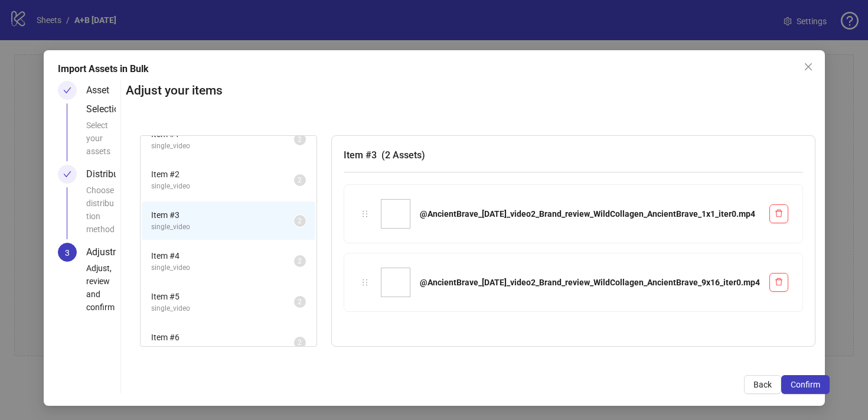 This screenshot has height=420, width=868. Describe the element at coordinates (396, 283) in the screenshot. I see `img: @AncientBrave_10-13-25_video2_Brand_review_WildCollagen_AncientBrave_9x16_iter0.mp4` at that location.